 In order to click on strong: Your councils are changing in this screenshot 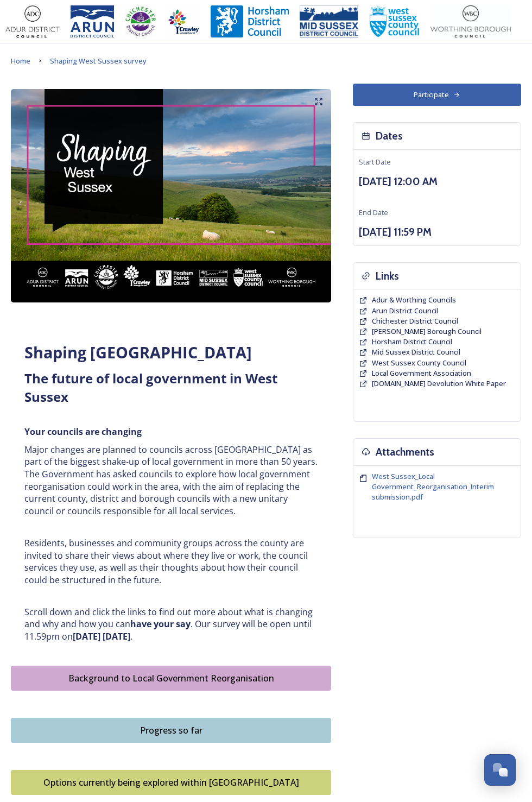, I will do `click(83, 432)`.